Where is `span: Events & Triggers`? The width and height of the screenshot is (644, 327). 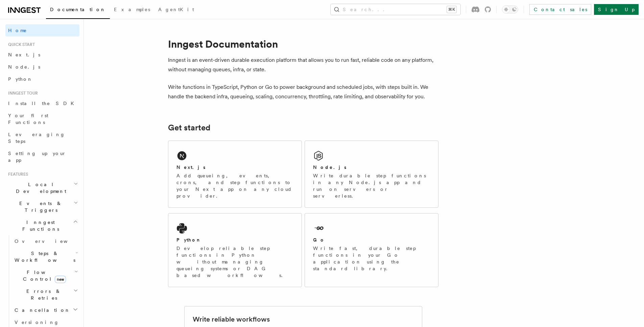 span: Events & Triggers is located at coordinates (40, 207).